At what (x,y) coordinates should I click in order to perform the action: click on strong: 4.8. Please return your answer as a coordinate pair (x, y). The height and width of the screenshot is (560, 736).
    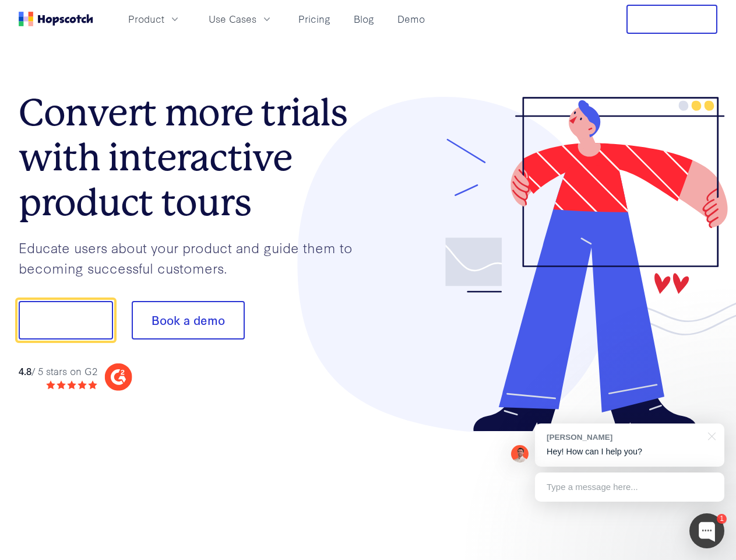
    Looking at the image, I should click on (25, 370).